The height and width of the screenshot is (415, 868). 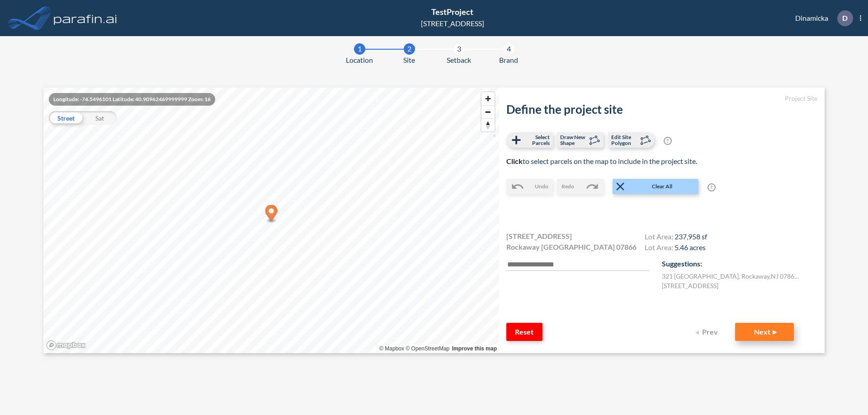 What do you see at coordinates (427, 349) in the screenshot?
I see `a: OpenStreetMap` at bounding box center [427, 349].